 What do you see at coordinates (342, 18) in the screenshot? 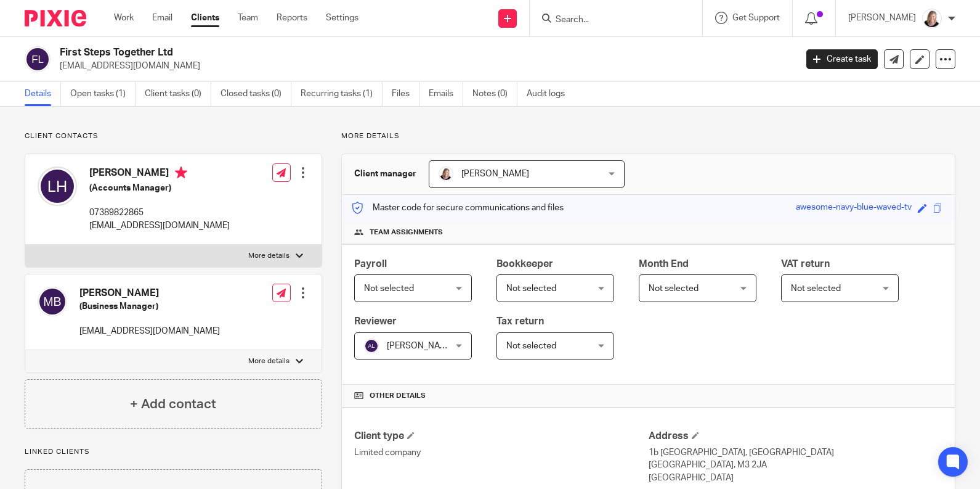
I see `a: Settings` at bounding box center [342, 18].